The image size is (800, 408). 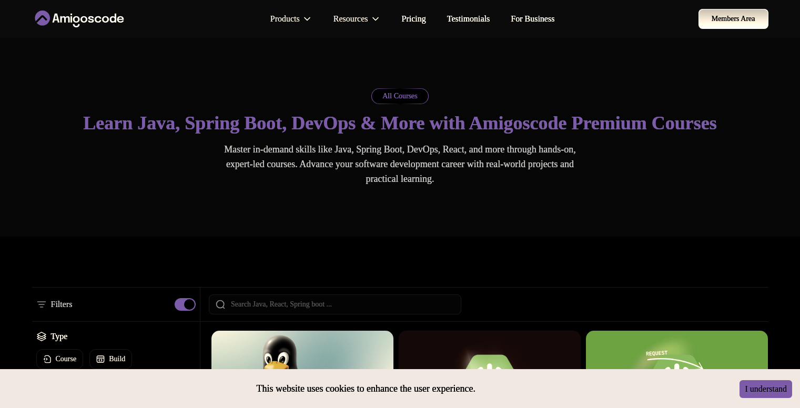 I want to click on p: For Business, so click(x=532, y=19).